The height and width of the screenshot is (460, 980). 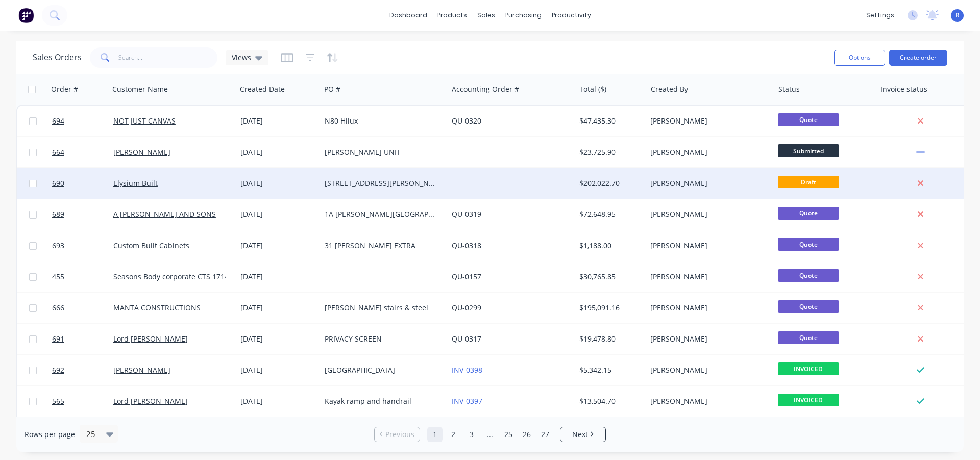 I want to click on a: Page 26, so click(x=527, y=435).